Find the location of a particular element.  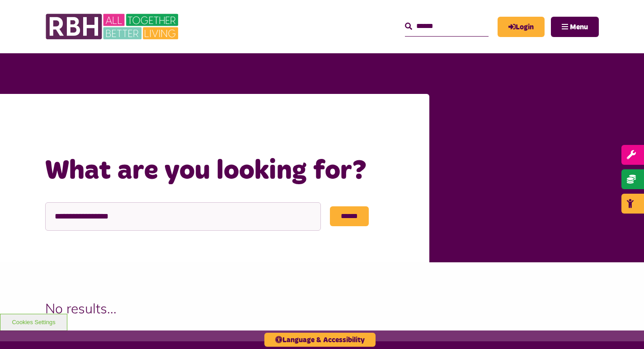

button: Language & Accessibility is located at coordinates (320, 339).